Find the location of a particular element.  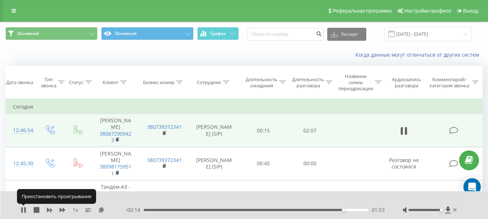

a: 380672909423 is located at coordinates (116, 137).